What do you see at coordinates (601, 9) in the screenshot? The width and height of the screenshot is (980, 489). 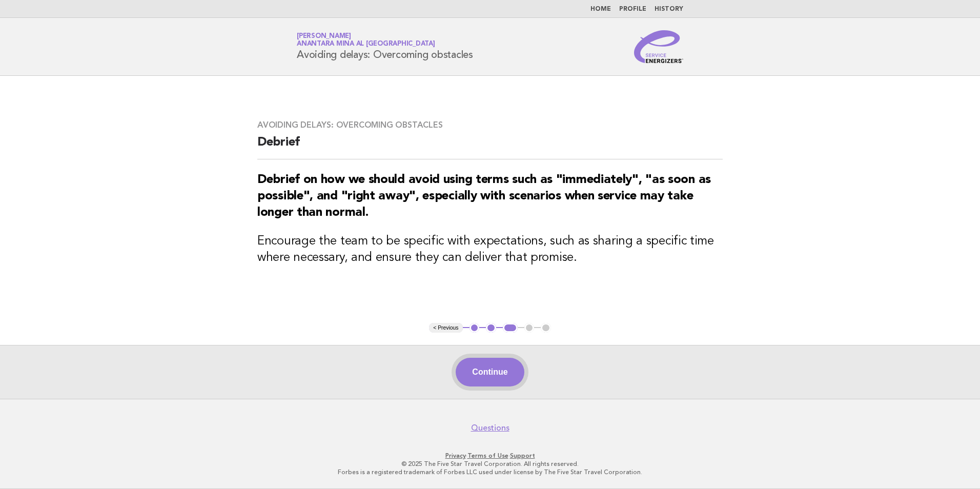 I see `a: Home` at bounding box center [601, 9].